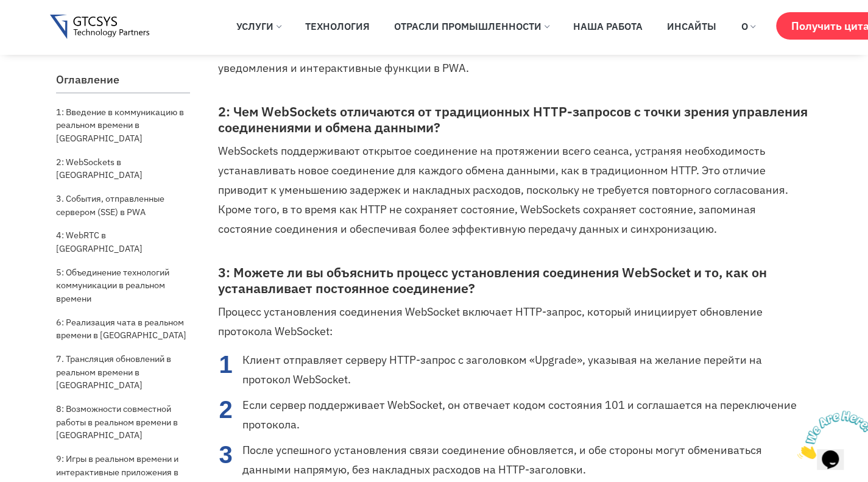  I want to click on font: 5: Объединение технологий коммуникации в реальном времени, so click(113, 285).